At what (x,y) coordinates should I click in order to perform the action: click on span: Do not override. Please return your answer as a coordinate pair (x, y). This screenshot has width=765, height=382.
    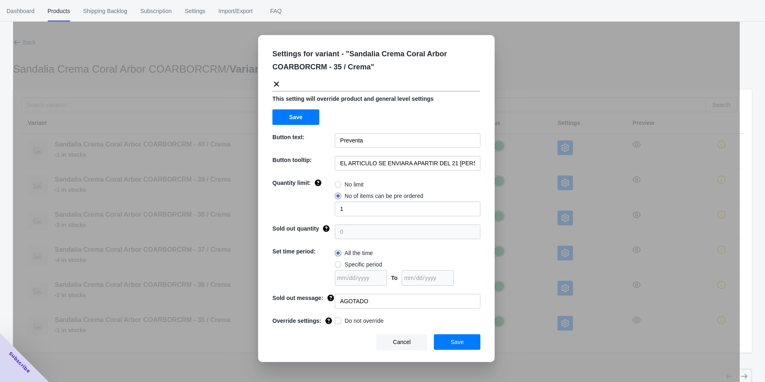
    Looking at the image, I should click on (364, 321).